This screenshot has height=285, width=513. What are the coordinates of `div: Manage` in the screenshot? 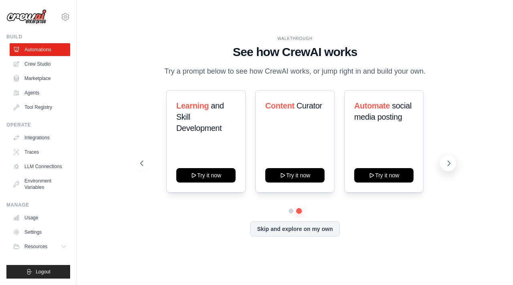 It's located at (38, 205).